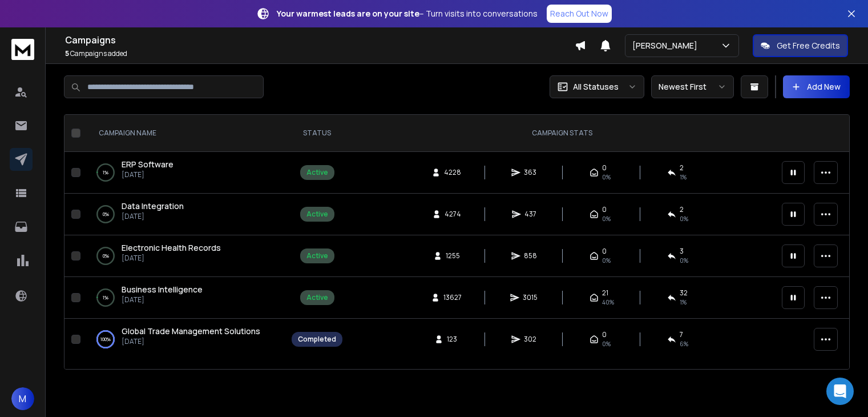 This screenshot has width=868, height=417. What do you see at coordinates (23, 49) in the screenshot?
I see `img: logo` at bounding box center [23, 49].